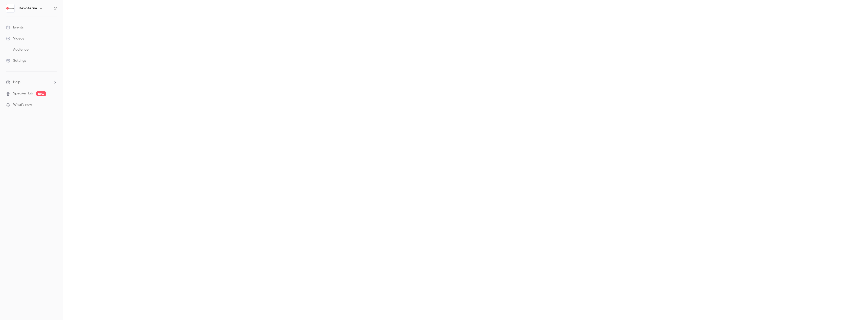 The width and height of the screenshot is (868, 320). What do you see at coordinates (31, 82) in the screenshot?
I see `li: help-dropdown-opener` at bounding box center [31, 82].